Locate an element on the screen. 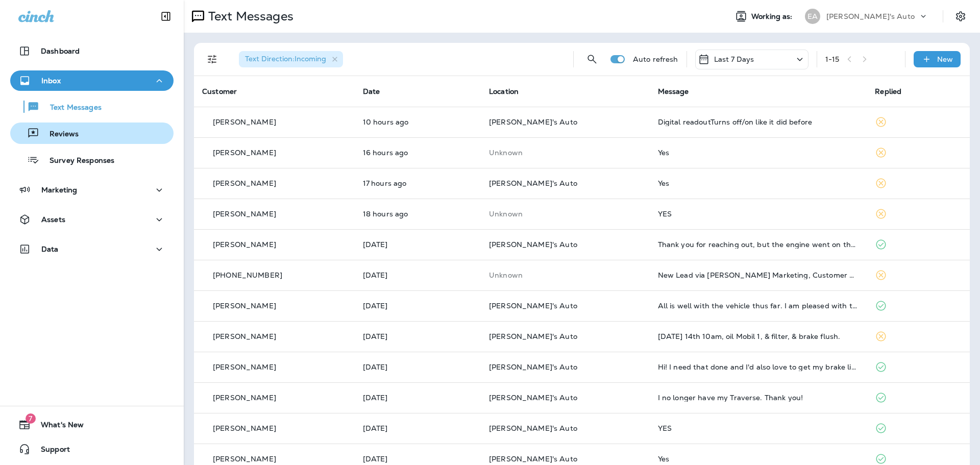 Image resolution: width=980 pixels, height=465 pixels. p: Oct 8, 2025 11:11 AM is located at coordinates (417, 459).